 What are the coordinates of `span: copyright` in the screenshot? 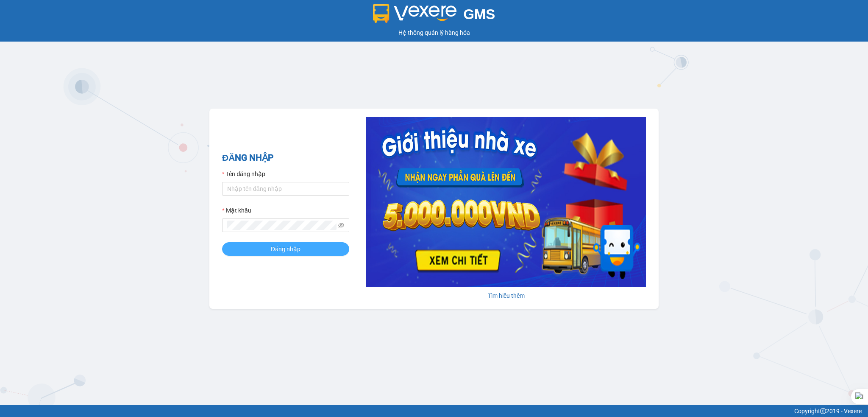 It's located at (823, 411).